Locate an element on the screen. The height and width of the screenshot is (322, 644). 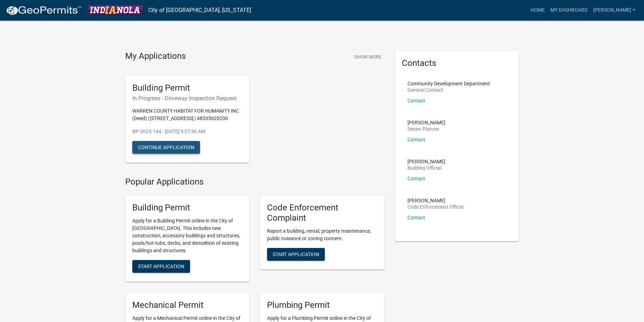
p: General Contact is located at coordinates (449, 90).